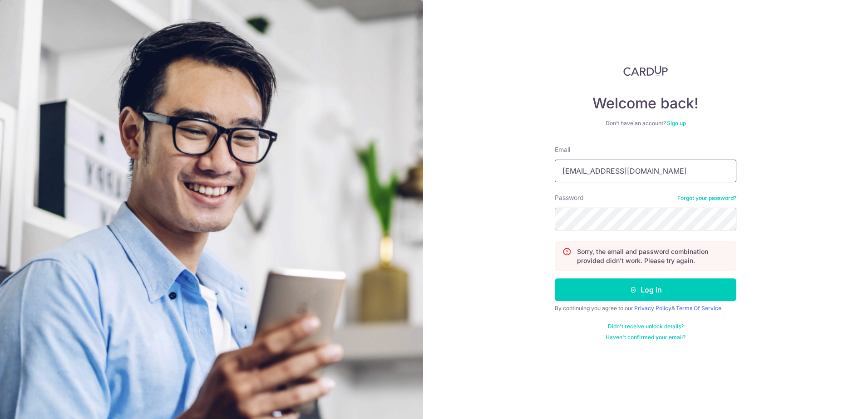  What do you see at coordinates (707, 198) in the screenshot?
I see `a: Forgot your password?` at bounding box center [707, 198].